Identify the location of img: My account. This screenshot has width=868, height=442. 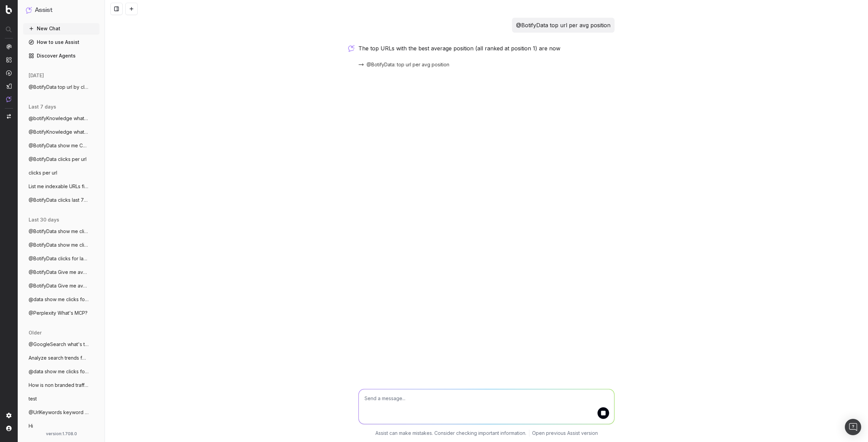
(9, 428).